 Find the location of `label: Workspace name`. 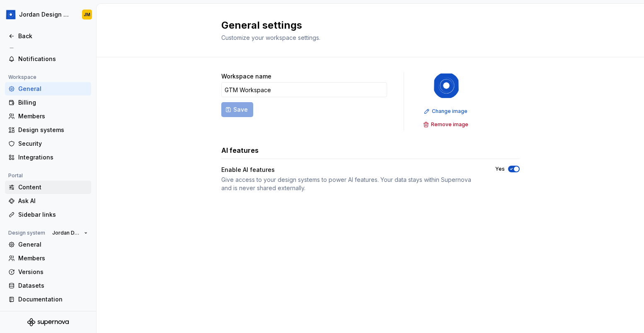

label: Workspace name is located at coordinates (246, 77).